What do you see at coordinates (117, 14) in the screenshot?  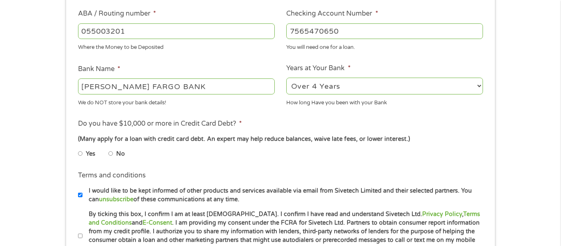 I see `label: ABA / Routing number` at bounding box center [117, 14].